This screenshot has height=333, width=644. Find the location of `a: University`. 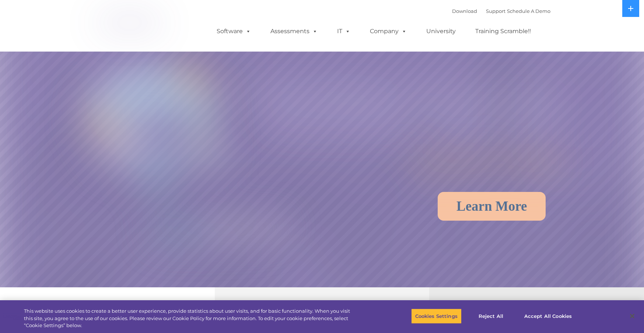

a: University is located at coordinates (441, 31).